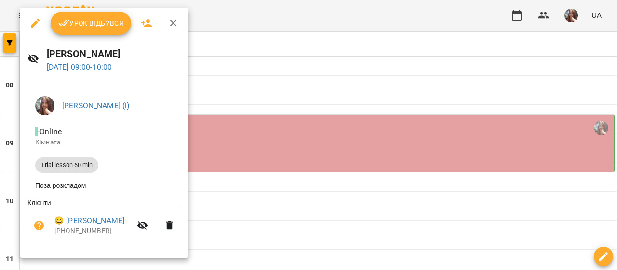 Image resolution: width=617 pixels, height=270 pixels. I want to click on p: Кімната, so click(104, 142).